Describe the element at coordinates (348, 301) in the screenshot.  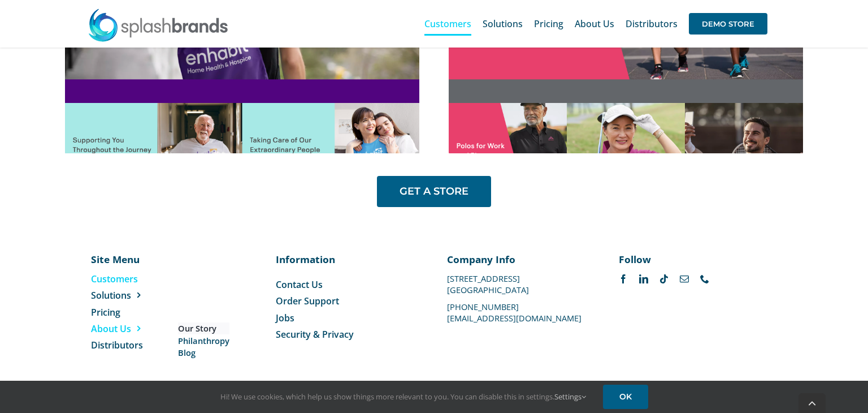
I see `a: Order Support` at that location.